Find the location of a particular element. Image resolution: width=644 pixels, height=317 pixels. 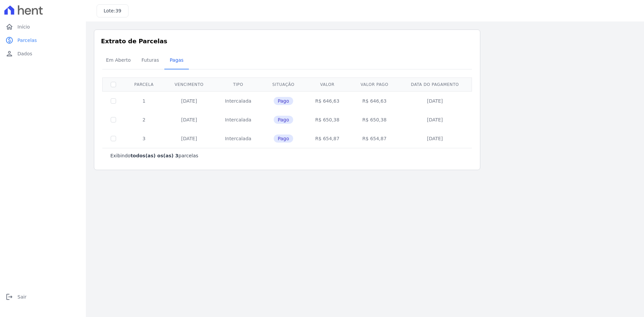

th: Situação is located at coordinates (283, 84).